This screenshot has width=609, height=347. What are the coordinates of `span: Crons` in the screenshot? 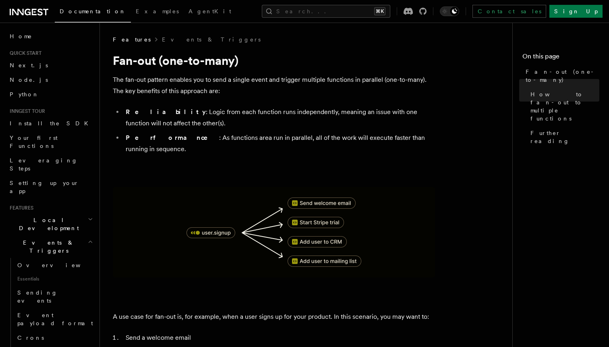 It's located at (31, 338).